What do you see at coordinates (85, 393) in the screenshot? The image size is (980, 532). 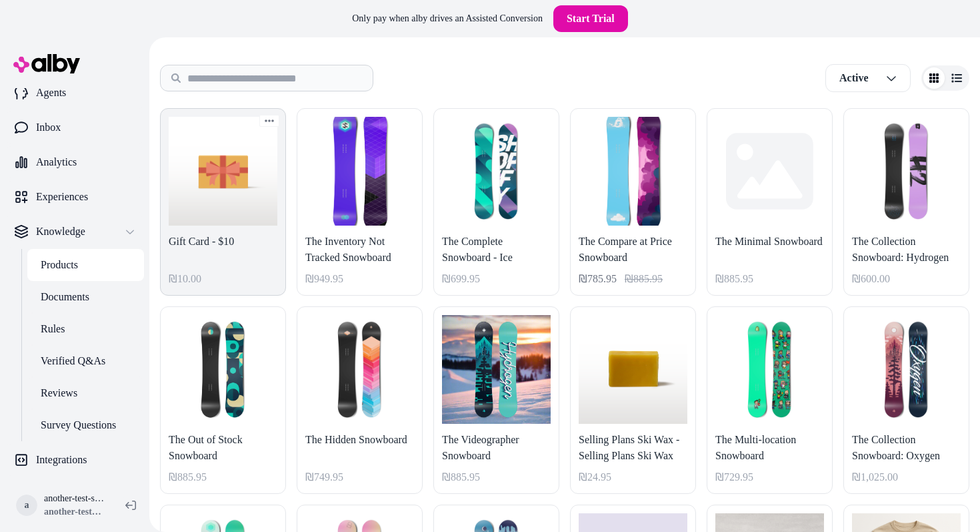 I see `a: Reviews` at bounding box center [85, 393].